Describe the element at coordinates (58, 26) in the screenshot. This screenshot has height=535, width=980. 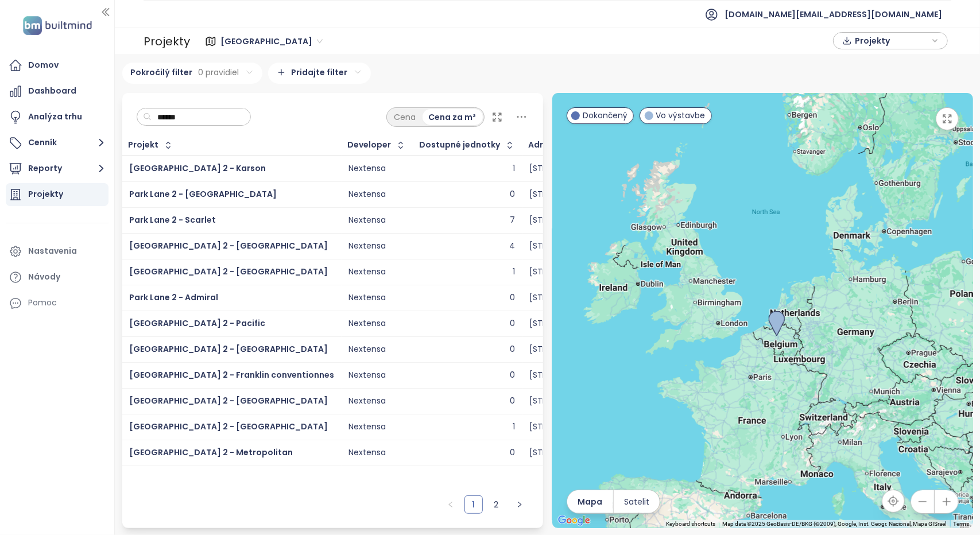
I see `img: logo` at that location.